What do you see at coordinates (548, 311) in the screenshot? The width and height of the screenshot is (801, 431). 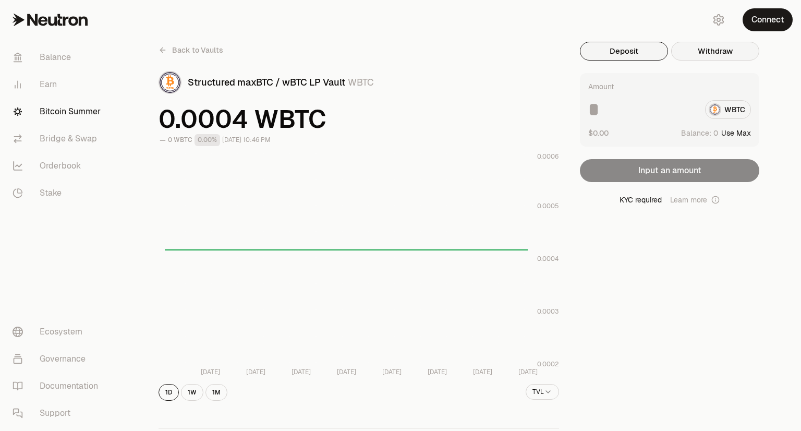 I see `tspan: 0.0003` at bounding box center [548, 311].